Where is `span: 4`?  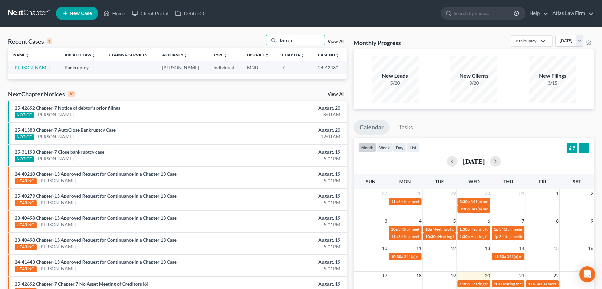 span: 4 is located at coordinates (420, 221).